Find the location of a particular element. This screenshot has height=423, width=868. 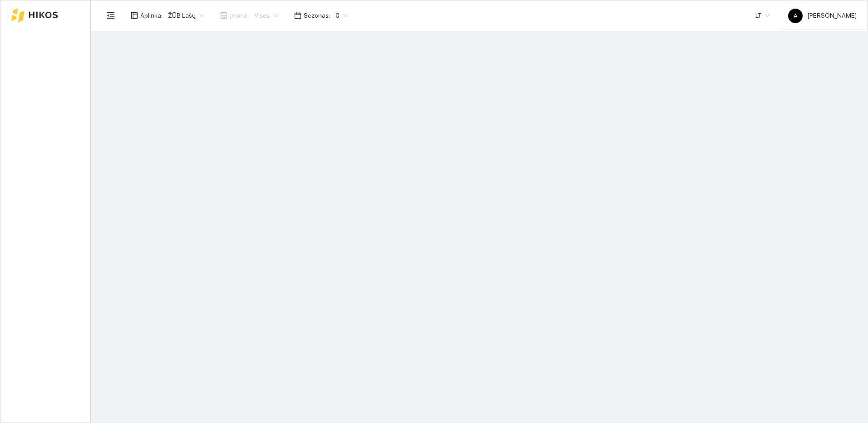

span: A is located at coordinates (795, 16).